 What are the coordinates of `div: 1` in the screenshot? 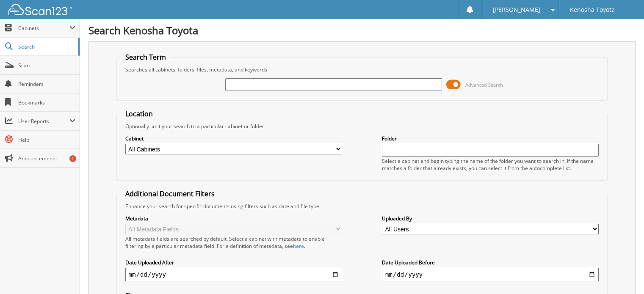 It's located at (73, 159).